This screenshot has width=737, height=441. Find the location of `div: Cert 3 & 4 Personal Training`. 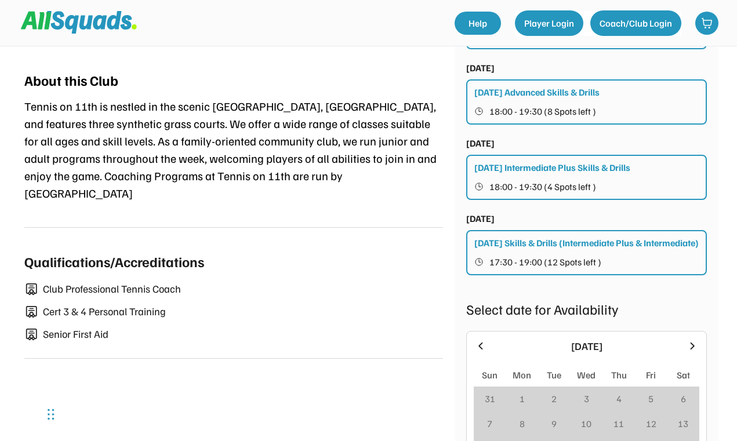

div: Cert 3 & 4 Personal Training is located at coordinates (243, 311).